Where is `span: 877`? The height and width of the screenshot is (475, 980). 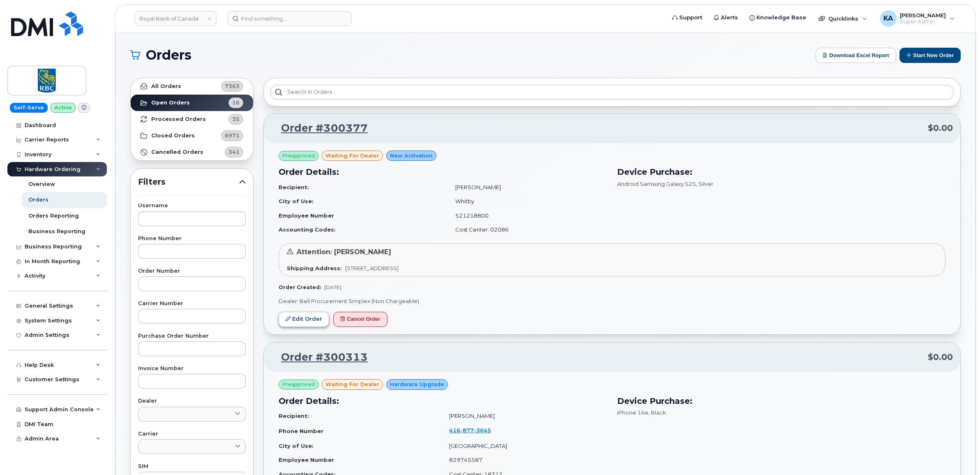 span: 877 is located at coordinates (467, 430).